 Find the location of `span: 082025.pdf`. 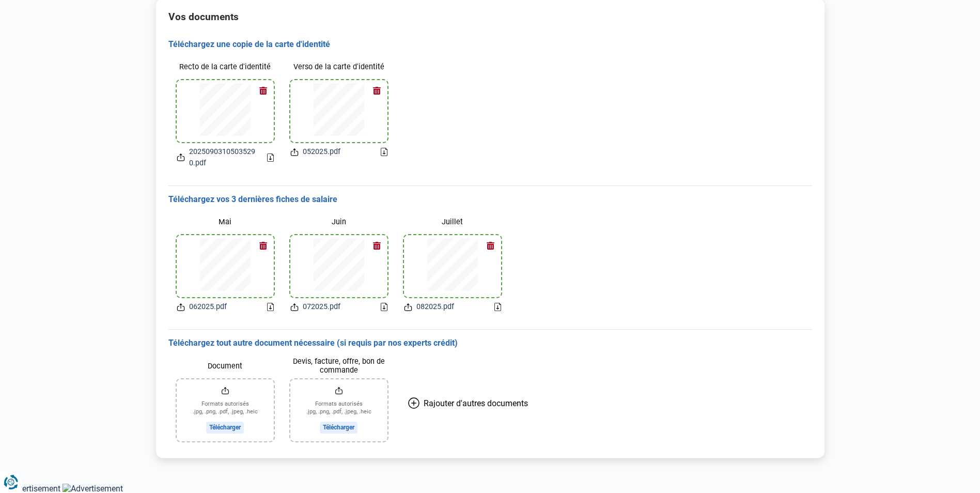

span: 082025.pdf is located at coordinates (435, 307).